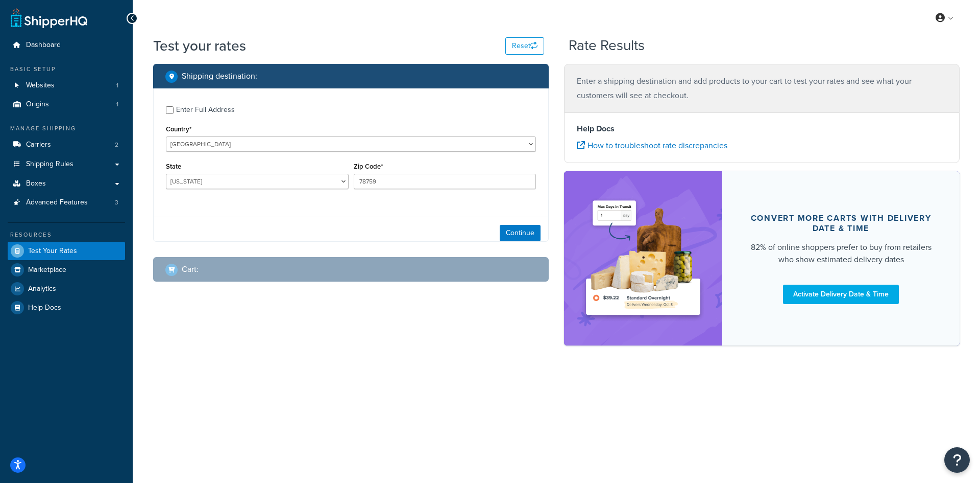 The width and height of the screenshot is (980, 483). Describe the element at coordinates (652, 145) in the screenshot. I see `a: How to troubleshoot rate discrepancies` at that location.